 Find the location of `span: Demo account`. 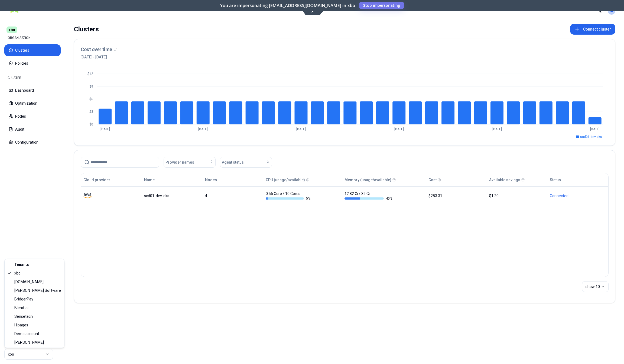

span: Demo account is located at coordinates (27, 334).